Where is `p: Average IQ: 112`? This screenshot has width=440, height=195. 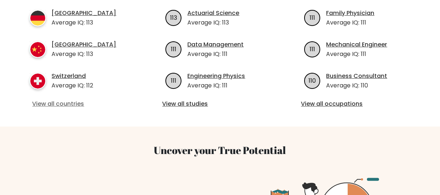 p: Average IQ: 112 is located at coordinates (73, 86).